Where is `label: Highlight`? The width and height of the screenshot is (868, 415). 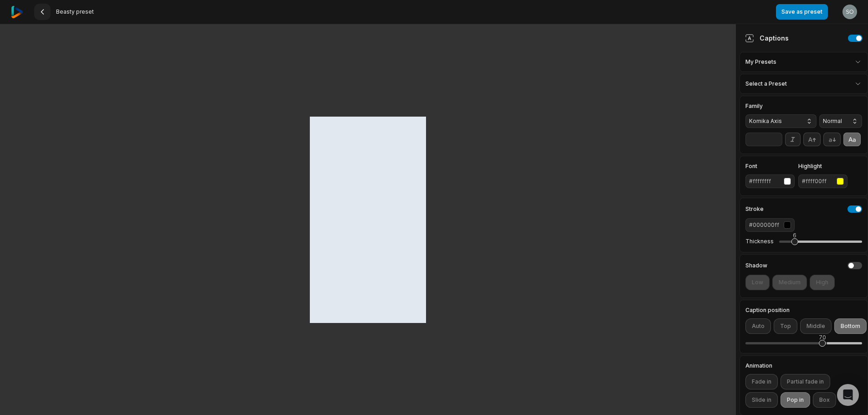
label: Highlight is located at coordinates (823, 166).